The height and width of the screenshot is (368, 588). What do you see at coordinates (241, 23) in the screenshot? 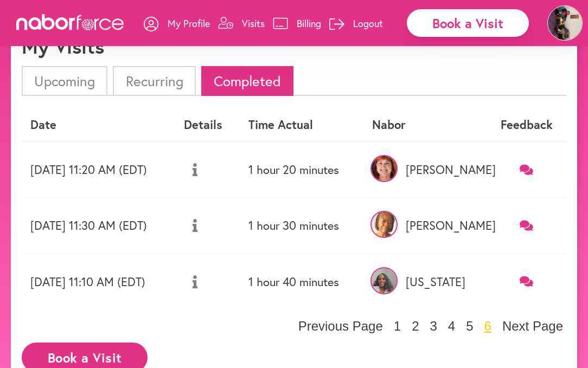
I see `a: Visits` at bounding box center [241, 23].